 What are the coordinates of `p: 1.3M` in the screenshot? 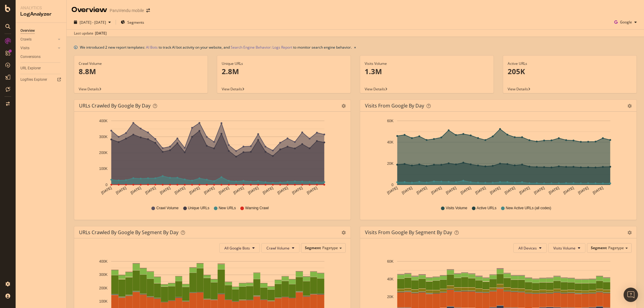 It's located at (427, 71).